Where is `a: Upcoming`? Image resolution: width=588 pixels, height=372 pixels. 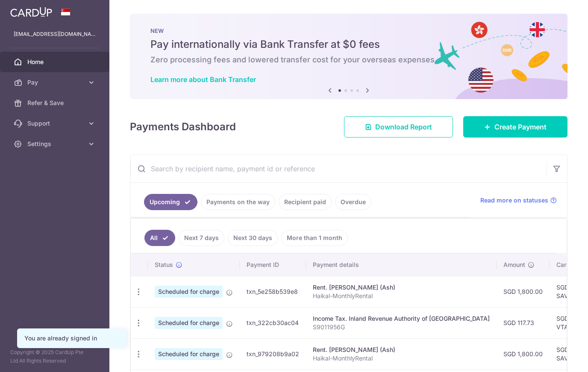
a: Upcoming is located at coordinates (171, 202).